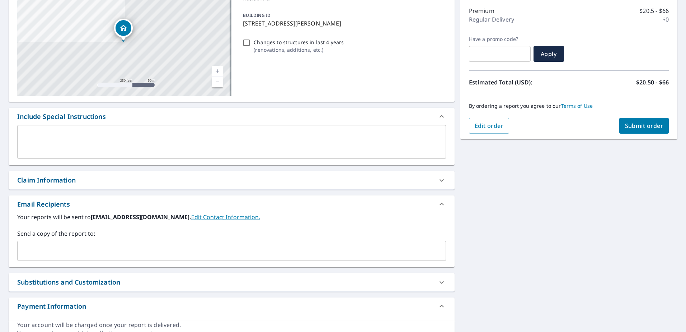 This screenshot has height=332, width=686. I want to click on button: Edit order, so click(489, 126).